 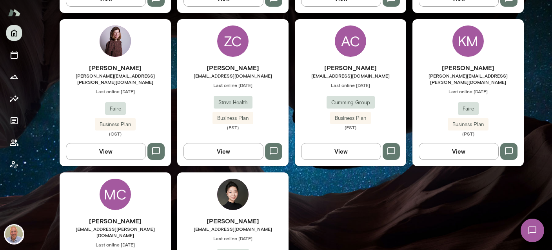 What do you see at coordinates (14, 77) in the screenshot?
I see `button: Growth Plan` at bounding box center [14, 77].